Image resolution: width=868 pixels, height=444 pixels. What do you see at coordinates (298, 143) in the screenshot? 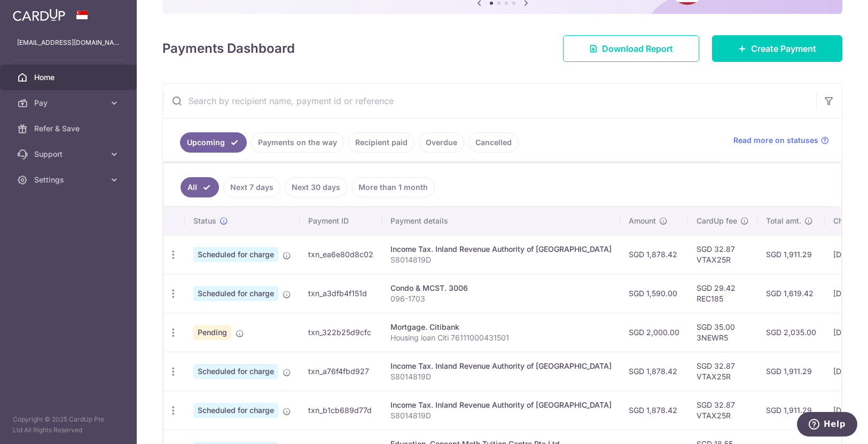
I see `a: Payments on the way` at bounding box center [298, 143].